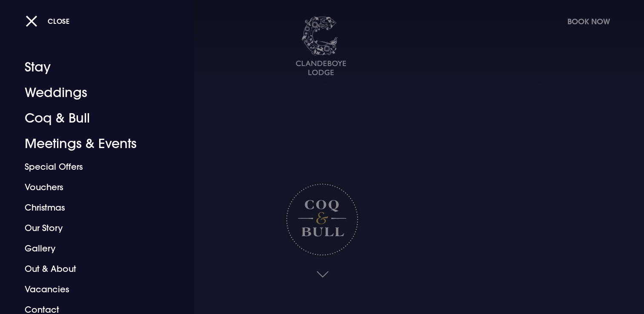 This screenshot has width=644, height=314. Describe the element at coordinates (92, 228) in the screenshot. I see `a: Our Story` at that location.